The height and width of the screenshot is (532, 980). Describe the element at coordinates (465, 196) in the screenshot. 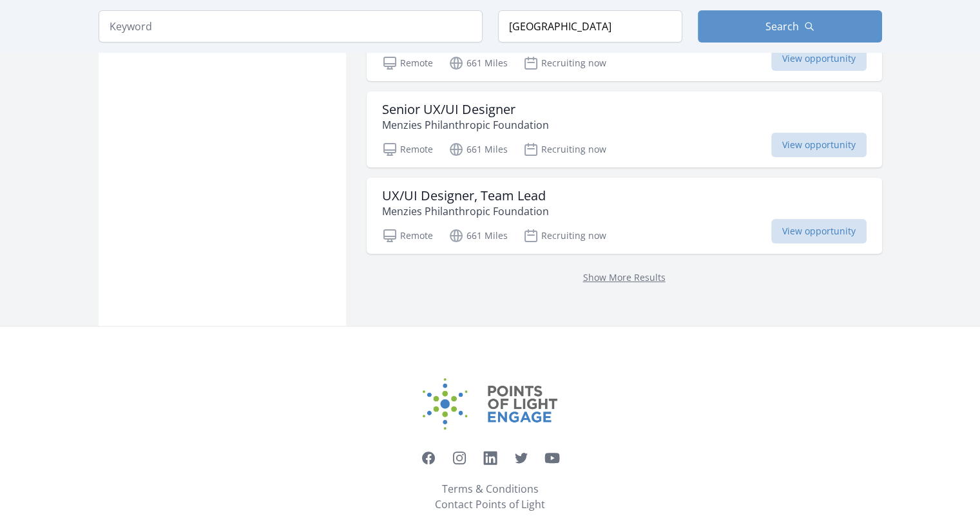

I see `h3: UX/UI Designer, Team Lead` at that location.